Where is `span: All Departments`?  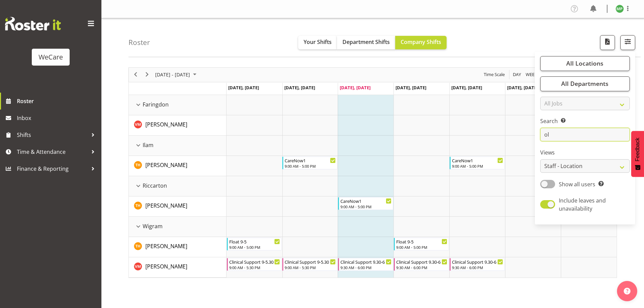 span: All Departments is located at coordinates (585, 83).